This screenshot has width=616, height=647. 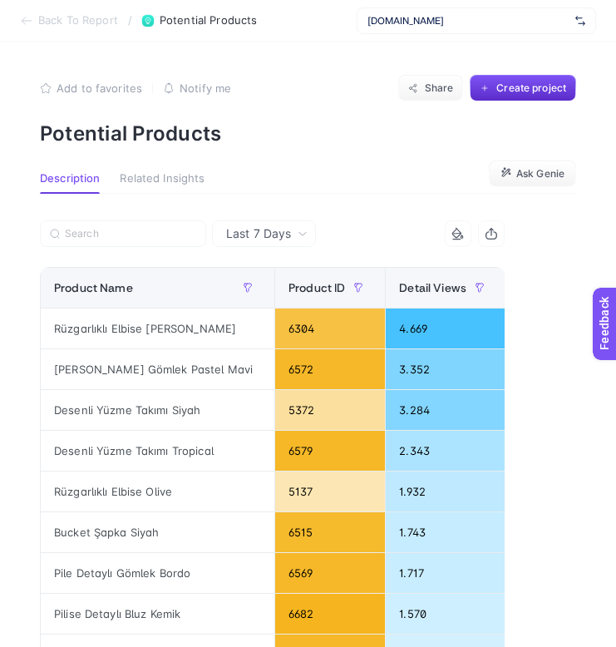 What do you see at coordinates (446, 451) in the screenshot?
I see `div: 2.343` at bounding box center [446, 451].